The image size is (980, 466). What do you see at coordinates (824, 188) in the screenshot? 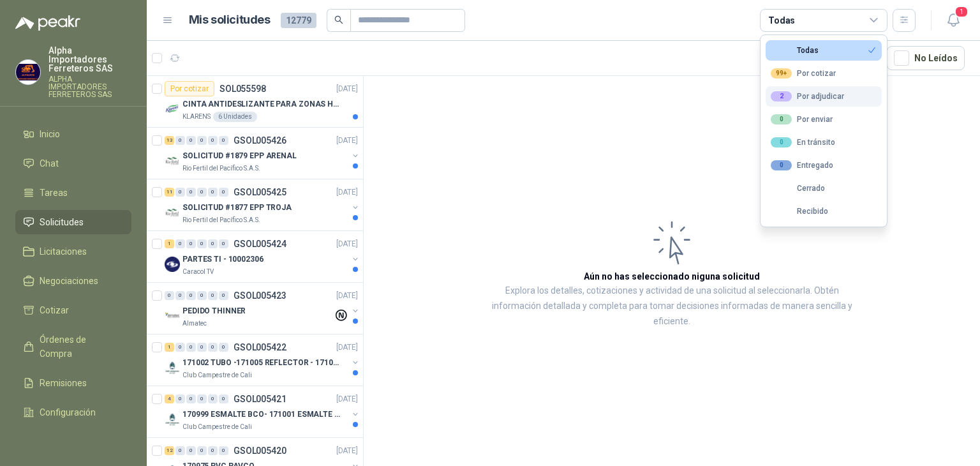
I see `button: Cerrado` at bounding box center [824, 188].